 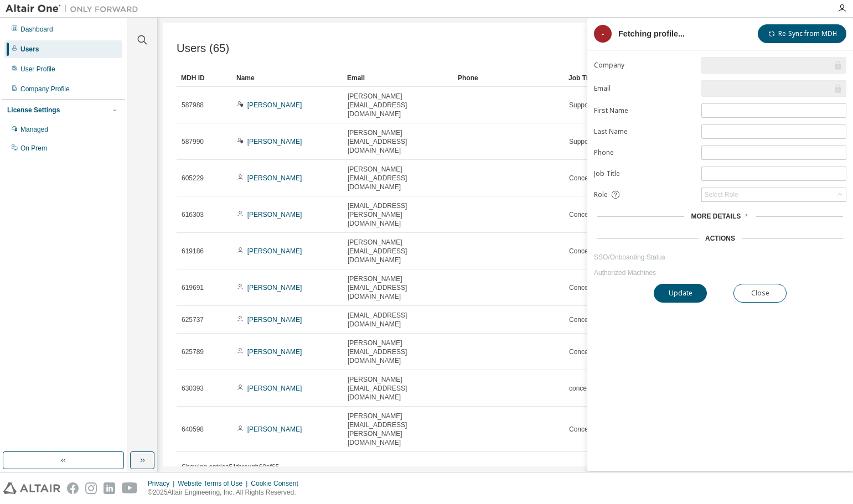 I want to click on div: Email, so click(x=398, y=78).